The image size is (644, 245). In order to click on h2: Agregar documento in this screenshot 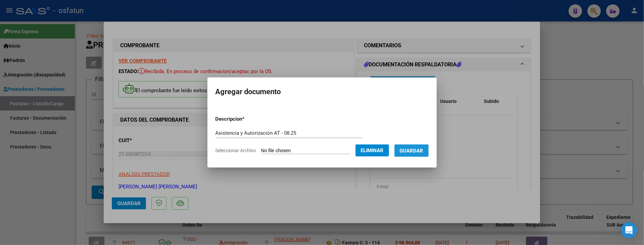, I will do `click(322, 92)`.